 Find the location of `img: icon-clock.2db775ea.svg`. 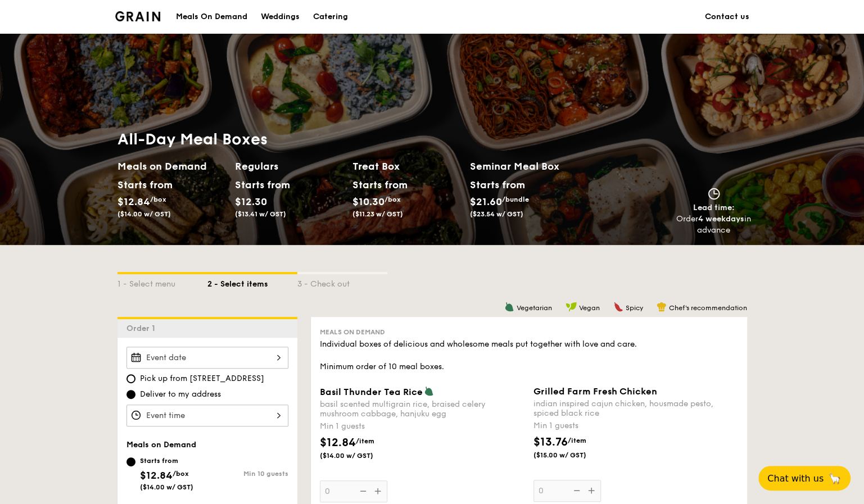

img: icon-clock.2db775ea.svg is located at coordinates (714, 194).